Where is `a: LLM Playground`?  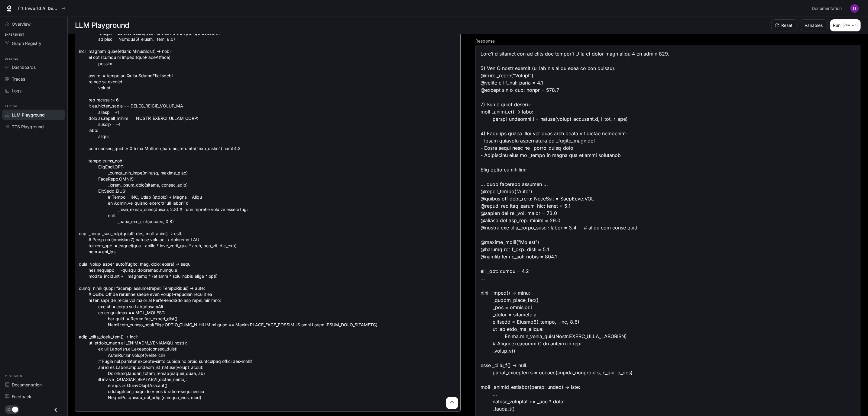 a: LLM Playground is located at coordinates (33, 114).